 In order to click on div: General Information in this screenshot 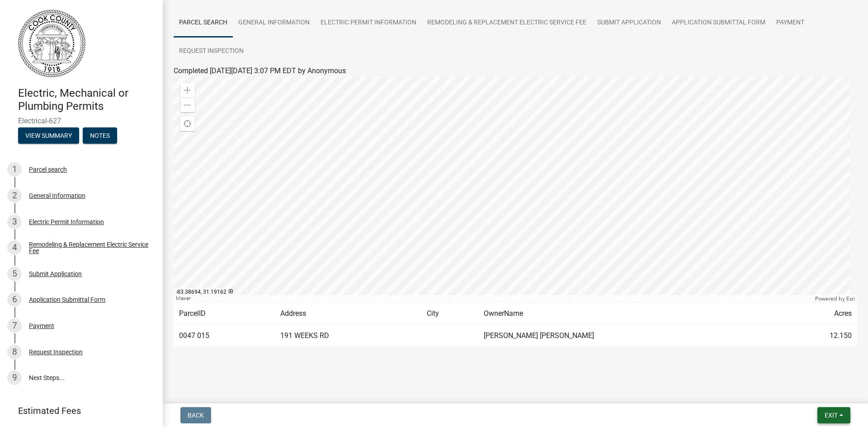, I will do `click(57, 195)`.